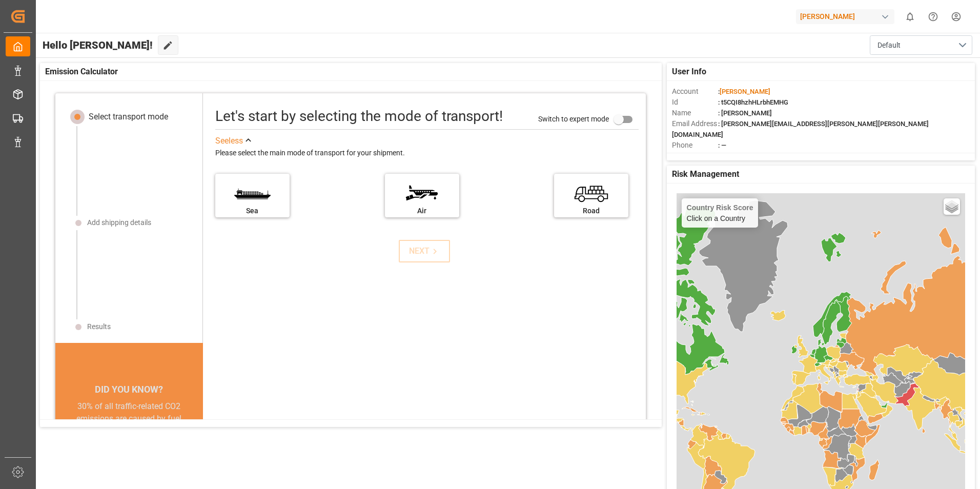 Image resolution: width=980 pixels, height=489 pixels. What do you see at coordinates (128, 117) in the screenshot?
I see `div: Select transport mode` at bounding box center [128, 117].